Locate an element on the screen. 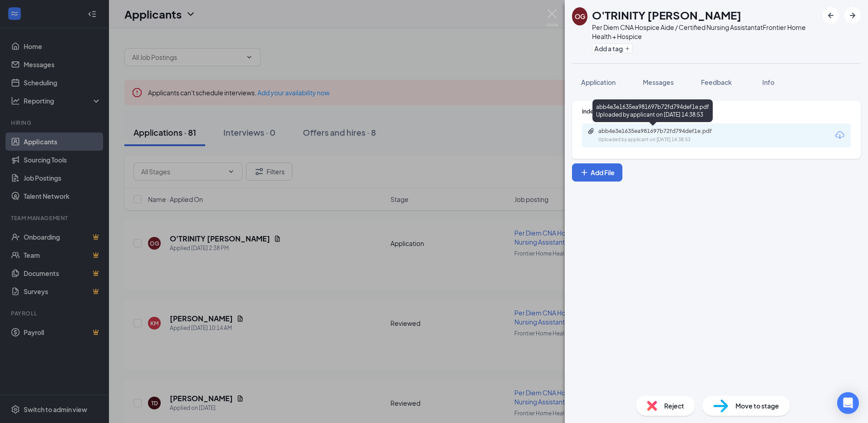  span: Feedback is located at coordinates (716, 82).